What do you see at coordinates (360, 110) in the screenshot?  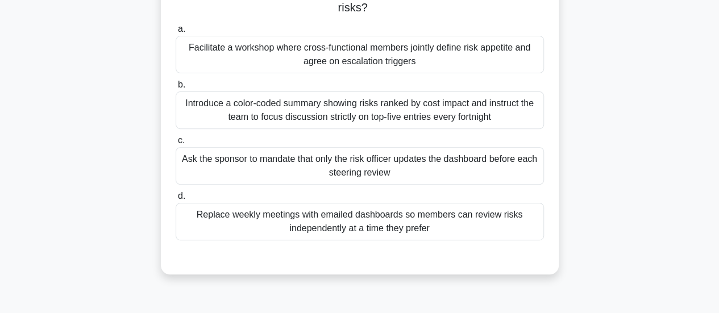 I see `div: Introduce a color-coded summary showing risks ranked by cost impact and instruct the team to focu...` at bounding box center [360, 110].